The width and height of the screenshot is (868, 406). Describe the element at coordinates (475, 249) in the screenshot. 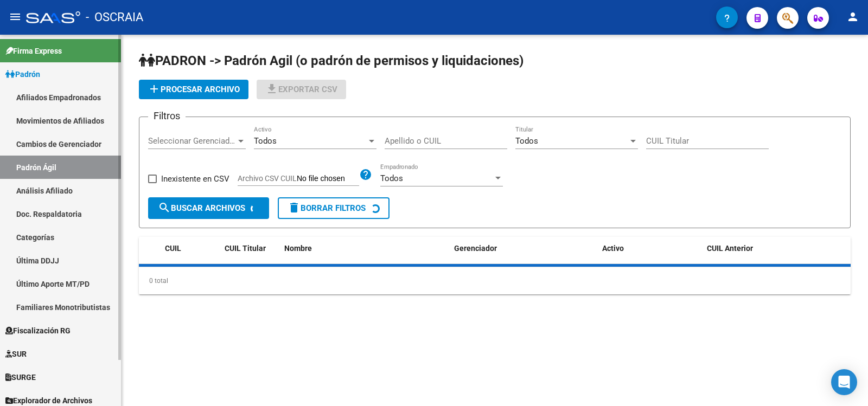

I see `span: Gerenciador` at that location.